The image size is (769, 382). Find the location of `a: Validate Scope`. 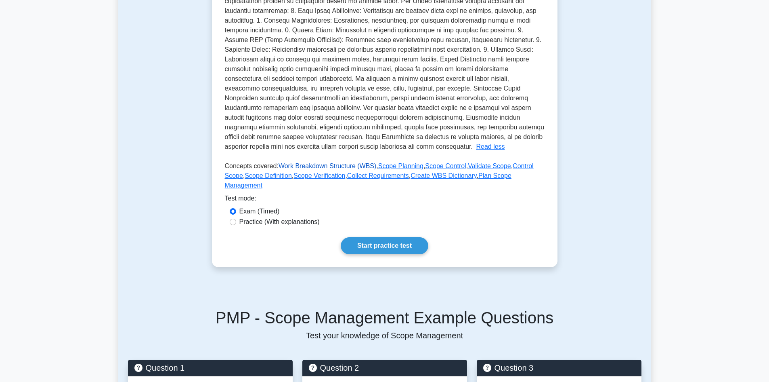

a: Validate Scope is located at coordinates (489, 166).